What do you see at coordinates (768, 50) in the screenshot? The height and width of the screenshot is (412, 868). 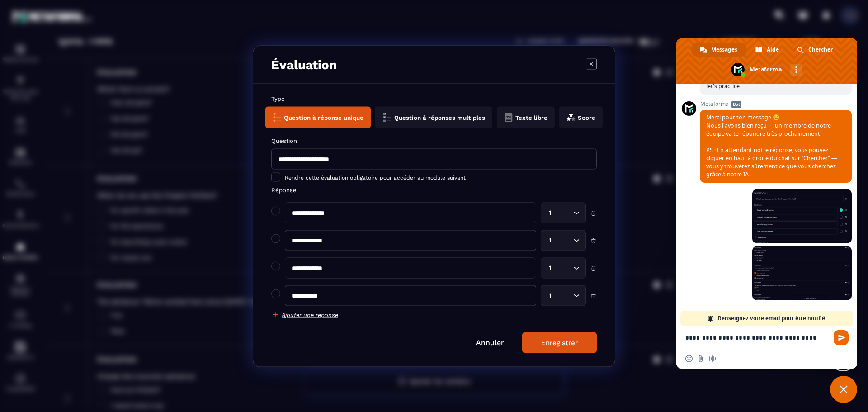 I see `div: Aide` at bounding box center [768, 50].